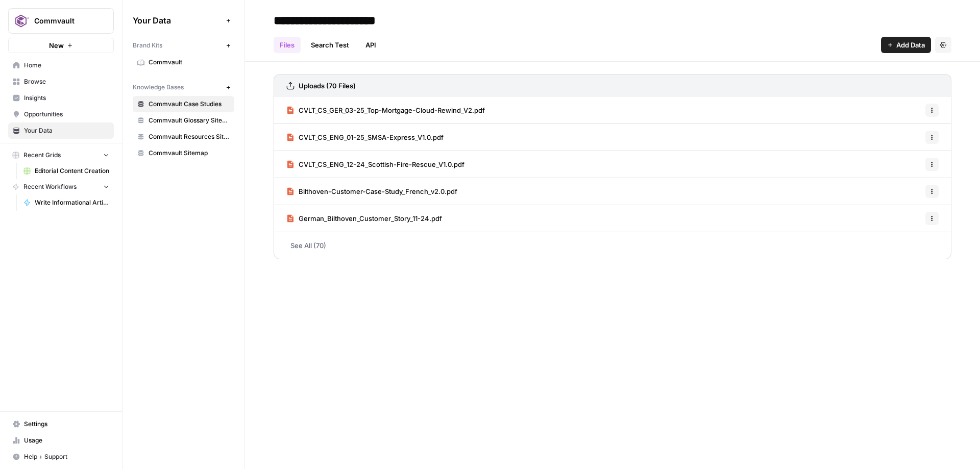  Describe the element at coordinates (66, 171) in the screenshot. I see `a: Editorial Content Creation` at that location.